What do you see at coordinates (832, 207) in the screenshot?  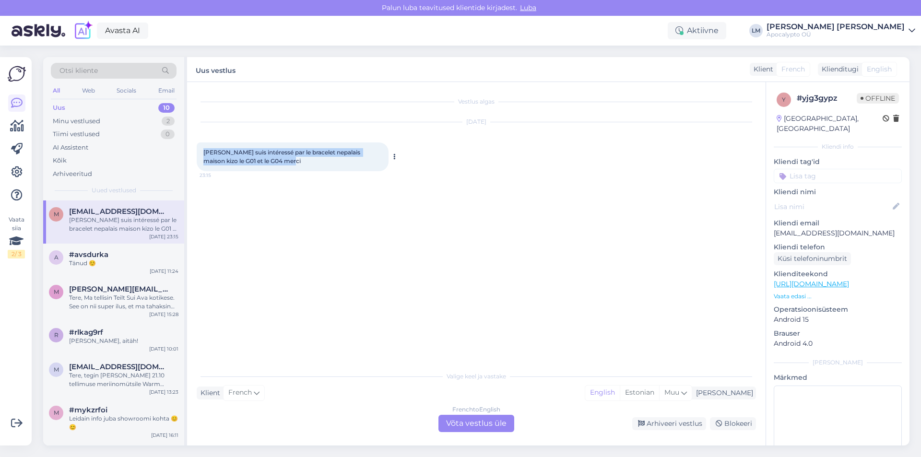 I see `input: Lisa nimi` at bounding box center [832, 207].